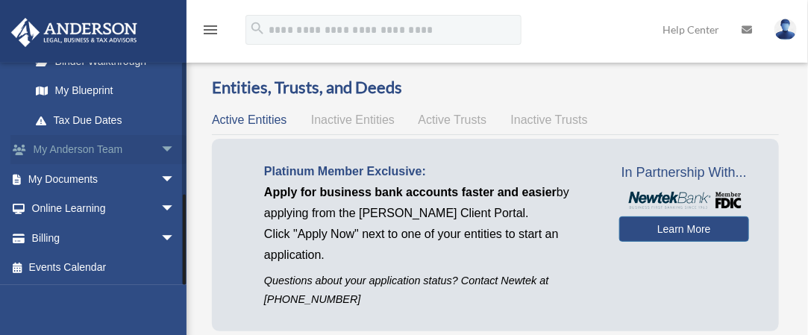  I want to click on a: My Anderson Teamarrow_drop_down, so click(104, 150).